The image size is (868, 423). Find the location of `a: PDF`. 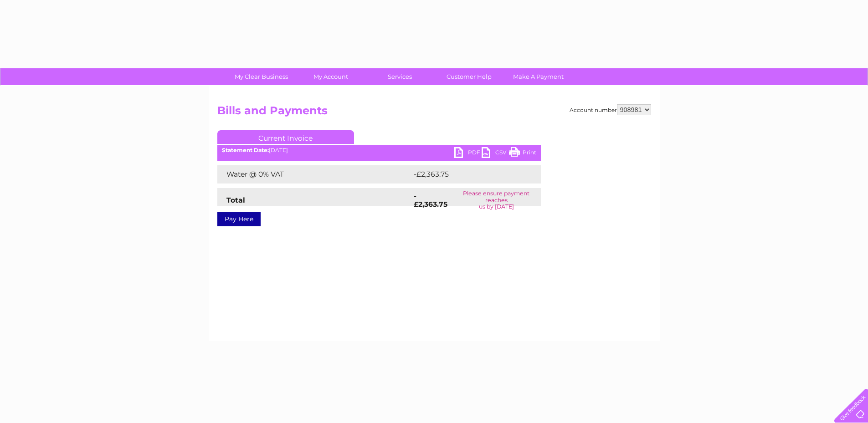

a: PDF is located at coordinates (468, 153).